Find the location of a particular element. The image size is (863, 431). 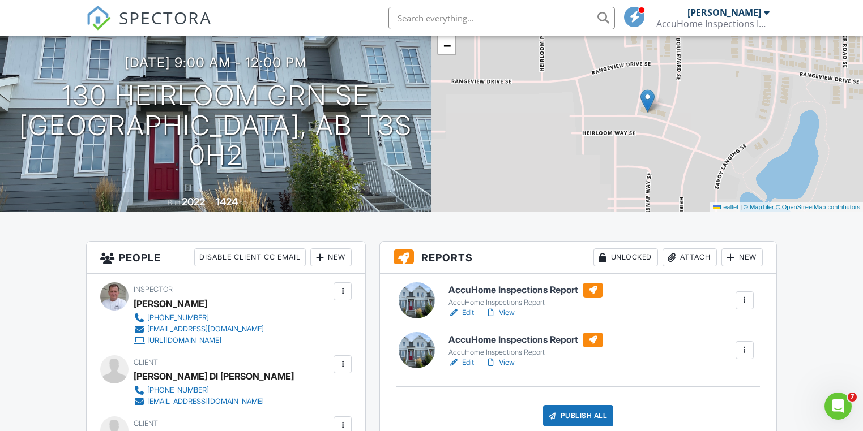

div: Unlocked is located at coordinates (626, 258).